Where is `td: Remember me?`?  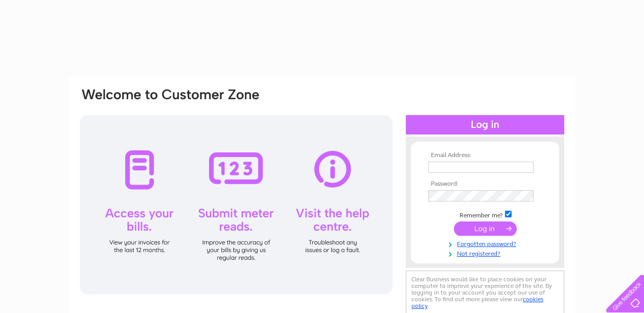 td: Remember me? is located at coordinates (485, 214).